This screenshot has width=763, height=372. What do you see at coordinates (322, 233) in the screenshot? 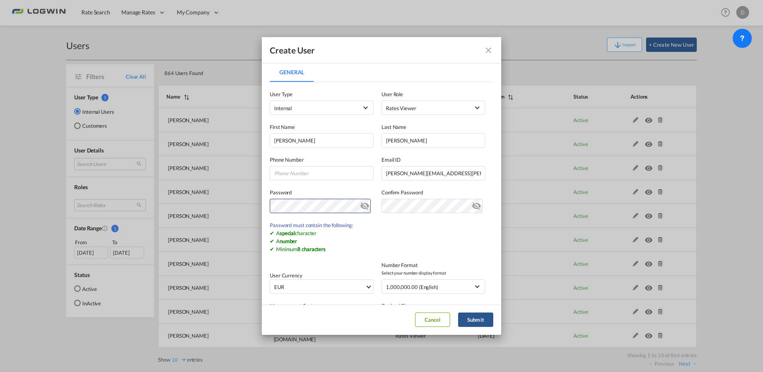
I see `div: A character` at bounding box center [322, 233].